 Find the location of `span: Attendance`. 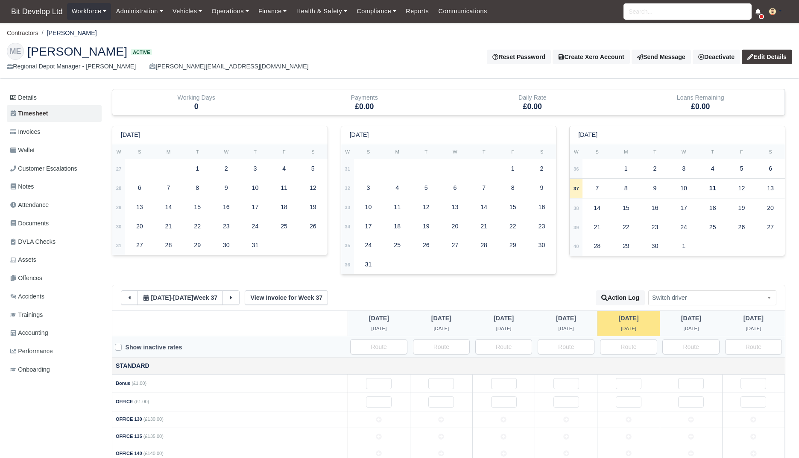

span: Attendance is located at coordinates (29, 205).